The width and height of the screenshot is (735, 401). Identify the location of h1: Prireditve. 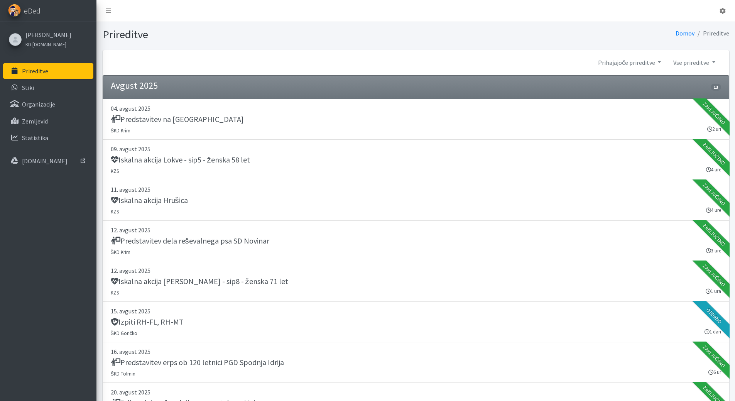
(258, 34).